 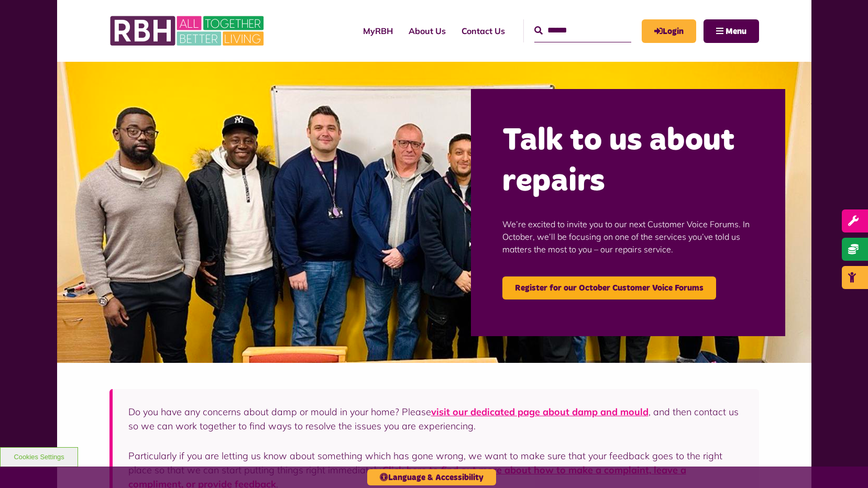 I want to click on button: Navigation, so click(x=731, y=31).